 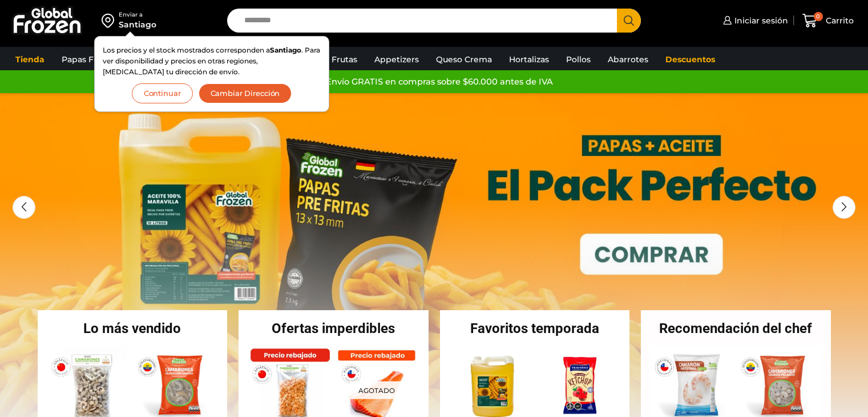 What do you see at coordinates (690, 59) in the screenshot?
I see `a: Descuentos` at bounding box center [690, 59].